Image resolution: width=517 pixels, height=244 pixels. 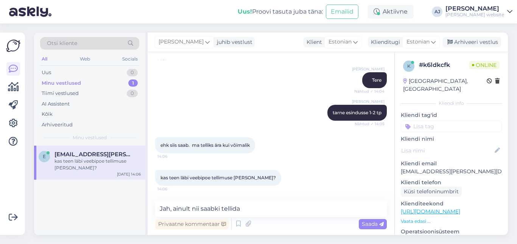 What do you see at coordinates (245, 11) in the screenshot?
I see `b: Uus!` at bounding box center [245, 11].